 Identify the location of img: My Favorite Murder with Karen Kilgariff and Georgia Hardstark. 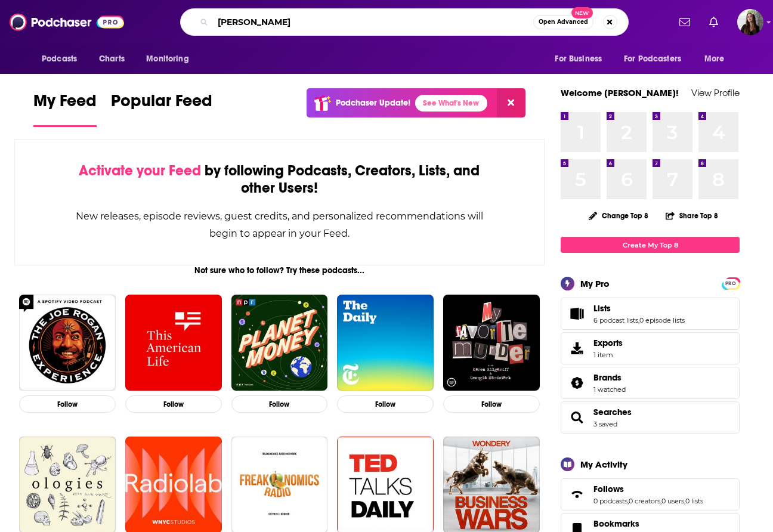
(491, 343).